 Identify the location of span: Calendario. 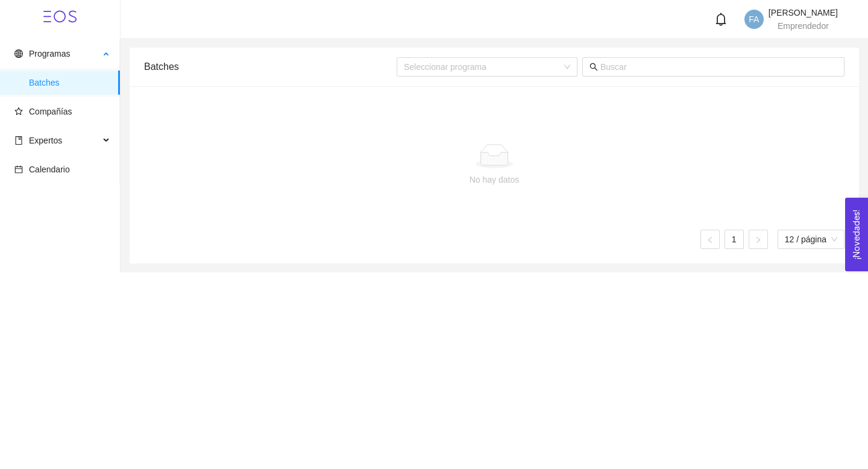
(49, 170).